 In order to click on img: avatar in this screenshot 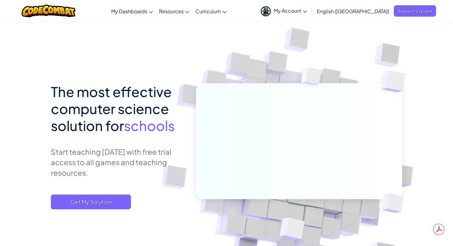, I will do `click(266, 11)`.